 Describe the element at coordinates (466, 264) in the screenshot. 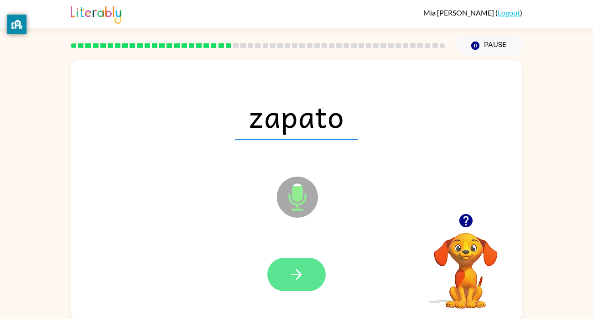

I see `video: Your browser must support playing .mp4 files to use Literably. Please try using another browser.` at that location.